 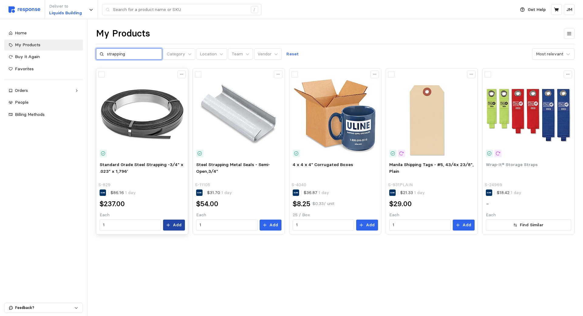 What do you see at coordinates (413, 193) in the screenshot?
I see `p: $21.33` at bounding box center [413, 193].